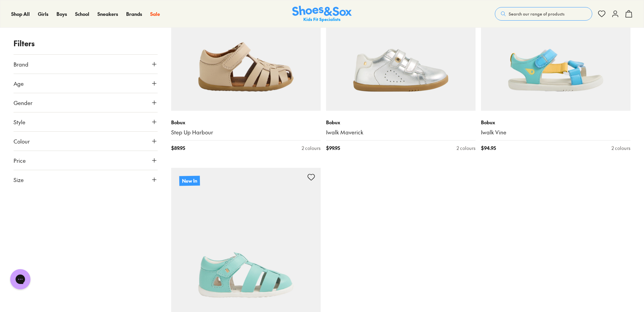  What do you see at coordinates (43, 14) in the screenshot?
I see `a: Girls` at bounding box center [43, 14].